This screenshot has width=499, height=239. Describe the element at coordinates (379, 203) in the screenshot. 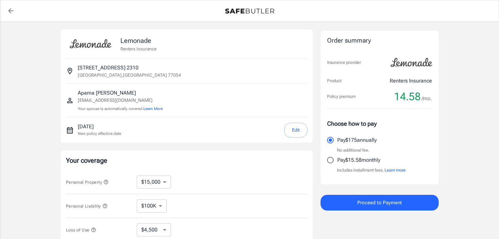

I see `span: Proceed to Payment` at that location.